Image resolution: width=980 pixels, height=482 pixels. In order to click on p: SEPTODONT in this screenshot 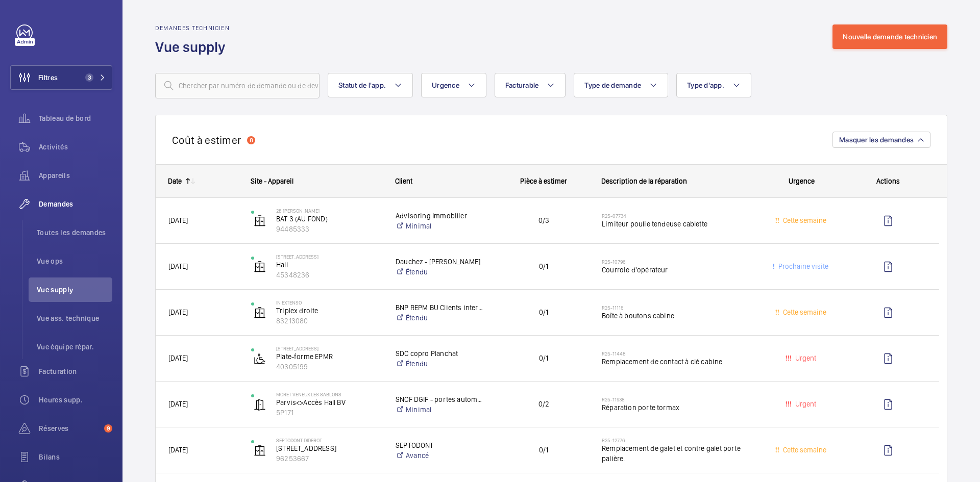, I will do `click(441, 446)`.